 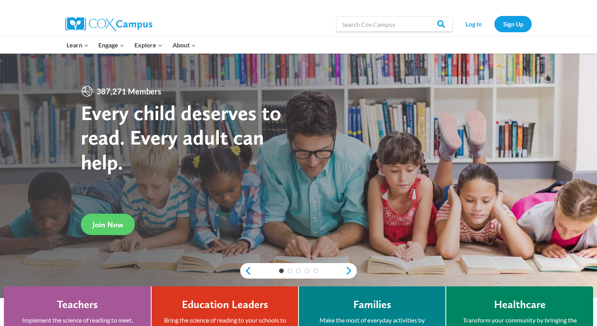 What do you see at coordinates (372, 305) in the screenshot?
I see `h4: Families` at bounding box center [372, 305].